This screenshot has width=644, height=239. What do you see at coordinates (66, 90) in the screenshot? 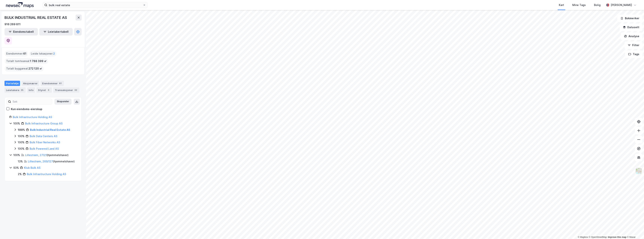
I see `div: Transaksjoner` at bounding box center [66, 90].